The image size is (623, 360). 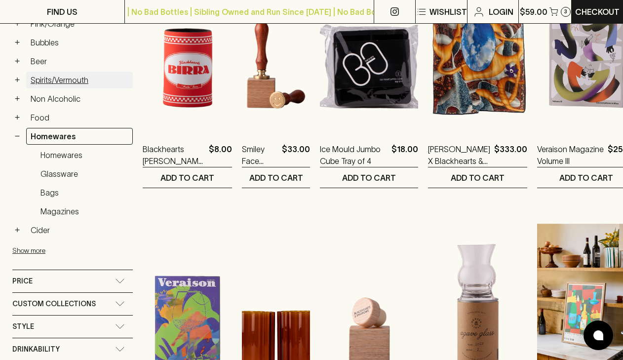 I want to click on button: Show more, so click(x=77, y=250).